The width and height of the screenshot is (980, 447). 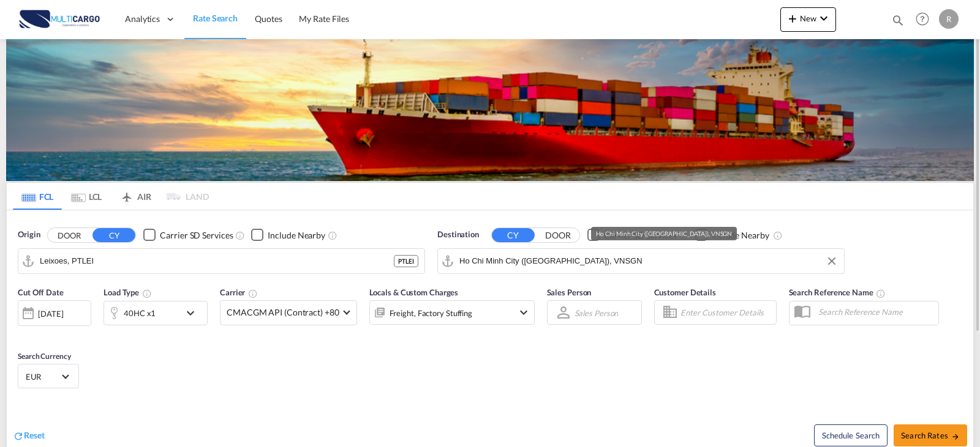 What do you see at coordinates (926, 20) in the screenshot?
I see `div: Help` at bounding box center [926, 20].